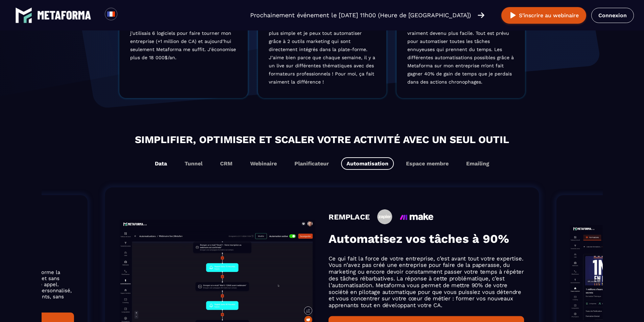  Describe the element at coordinates (125, 15) in the screenshot. I see `input: Search for option` at that location.